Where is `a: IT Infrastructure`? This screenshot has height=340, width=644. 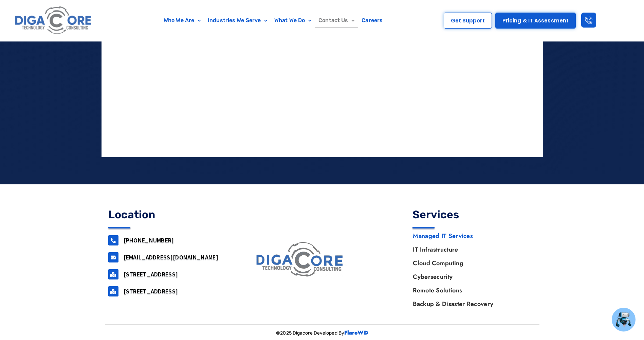
a: IT Infrastructure is located at coordinates (471, 249).